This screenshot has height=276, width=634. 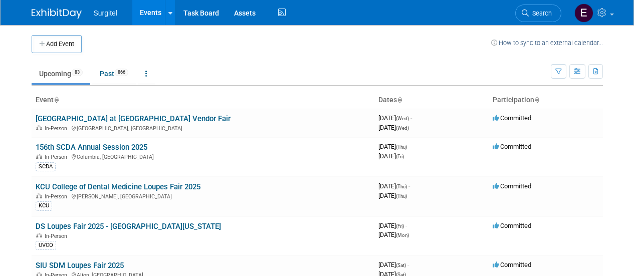 I want to click on span: (Sat), so click(x=401, y=265).